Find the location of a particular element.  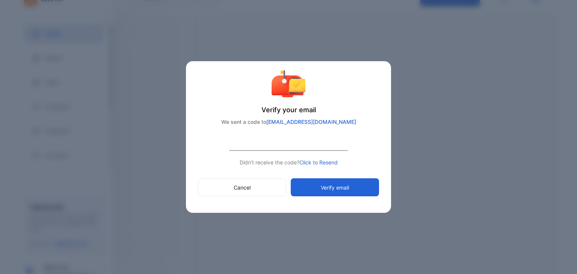

button: Verify email is located at coordinates (335, 188).